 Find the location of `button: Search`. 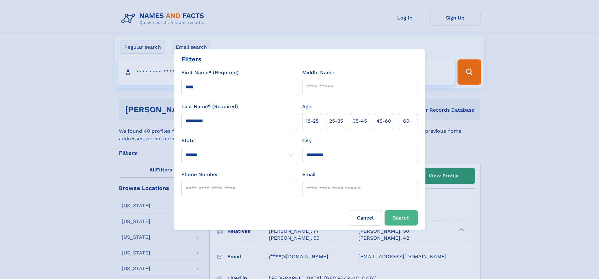

button: Search is located at coordinates (401, 218).